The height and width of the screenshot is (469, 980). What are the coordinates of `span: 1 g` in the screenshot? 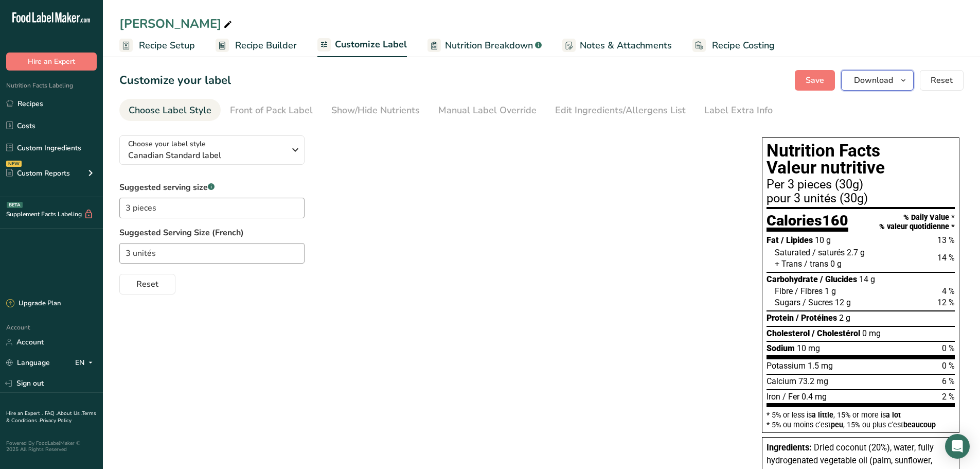 It's located at (830, 291).